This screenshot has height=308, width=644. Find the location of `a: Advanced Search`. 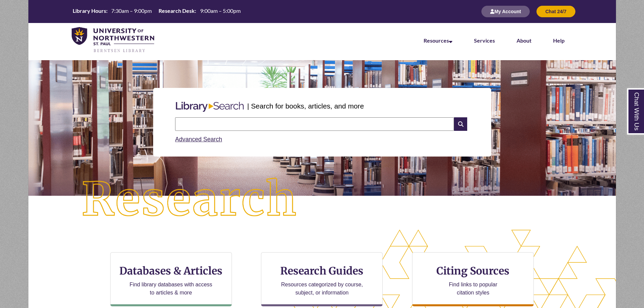

a: Advanced Search is located at coordinates (199, 140).